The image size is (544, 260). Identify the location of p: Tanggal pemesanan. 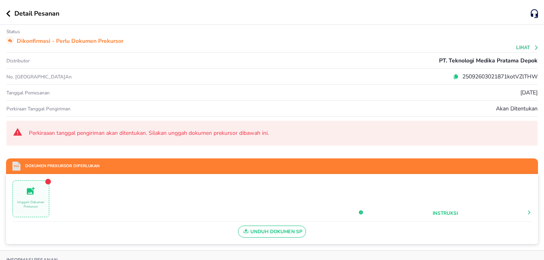
(28, 93).